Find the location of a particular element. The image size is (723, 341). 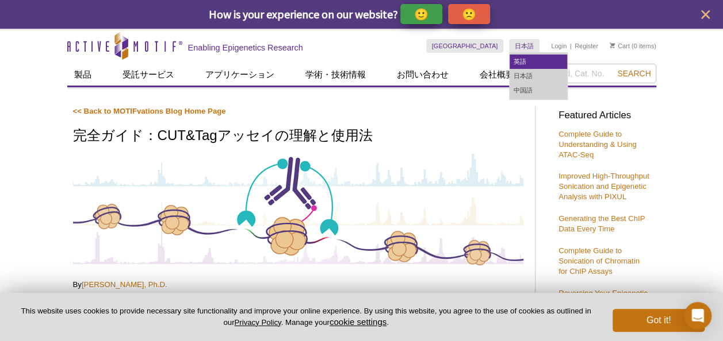

h2: Enabling Epigenetics Research is located at coordinates (245, 48).